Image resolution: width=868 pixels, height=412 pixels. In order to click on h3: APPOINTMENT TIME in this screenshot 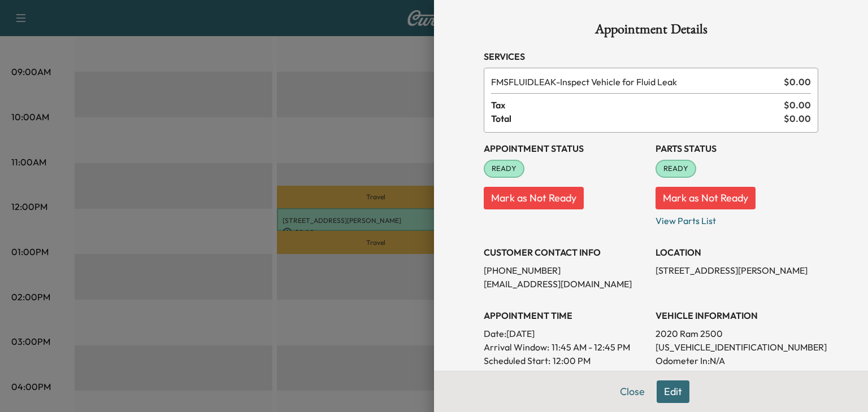, I will do `click(565, 316)`.